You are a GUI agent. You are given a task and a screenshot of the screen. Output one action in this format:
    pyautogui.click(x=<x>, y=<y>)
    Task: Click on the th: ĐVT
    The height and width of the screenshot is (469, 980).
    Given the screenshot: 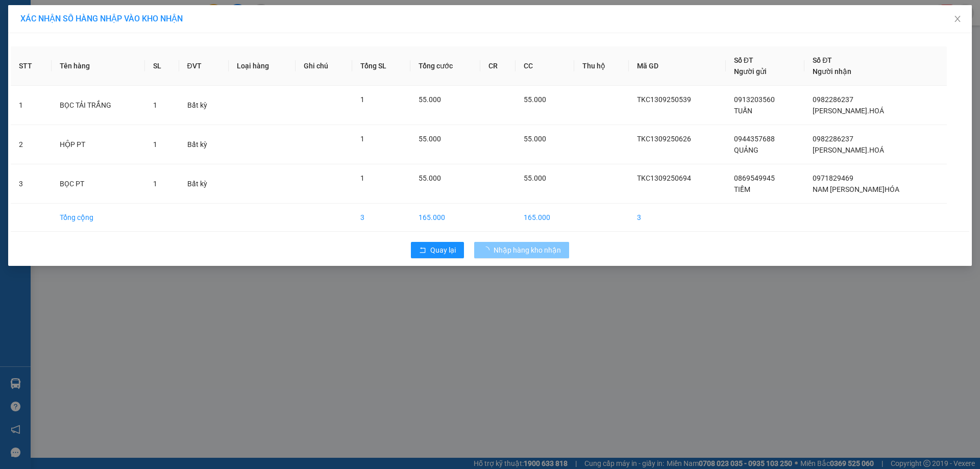 What is the action you would take?
    pyautogui.click(x=204, y=66)
    